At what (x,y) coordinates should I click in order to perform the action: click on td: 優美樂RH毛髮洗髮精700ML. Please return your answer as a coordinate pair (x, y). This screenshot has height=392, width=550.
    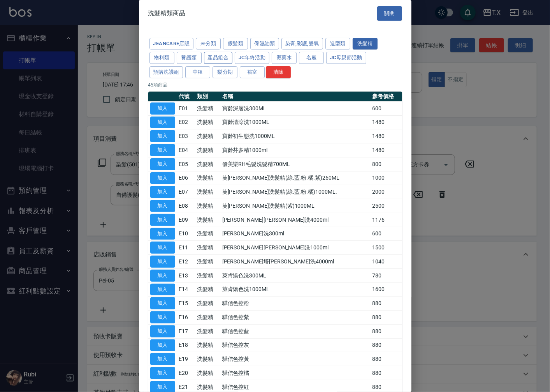
    Looking at the image, I should click on (295, 164).